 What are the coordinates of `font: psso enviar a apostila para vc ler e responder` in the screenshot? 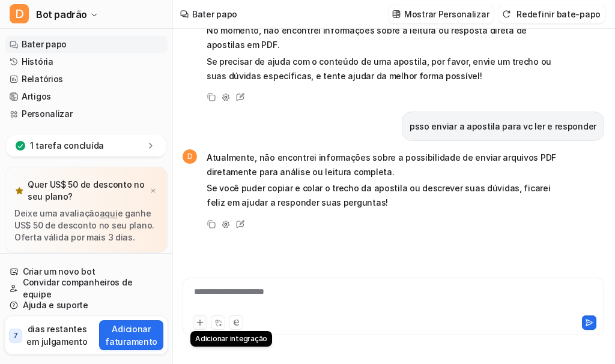 It's located at (502, 126).